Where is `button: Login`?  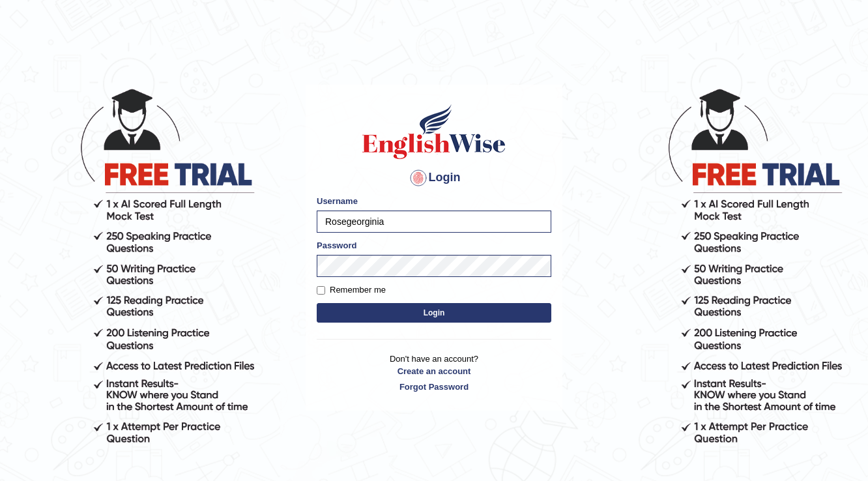
button: Login is located at coordinates (434, 314).